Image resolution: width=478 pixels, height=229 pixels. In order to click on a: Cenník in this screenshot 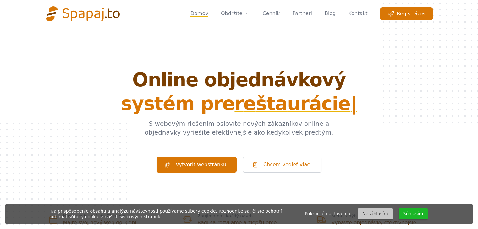, I will do `click(271, 14)`.